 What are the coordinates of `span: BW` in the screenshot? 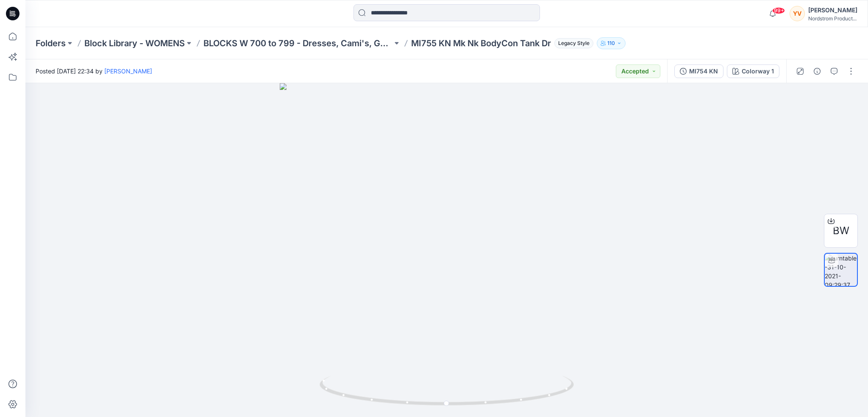 It's located at (841, 231).